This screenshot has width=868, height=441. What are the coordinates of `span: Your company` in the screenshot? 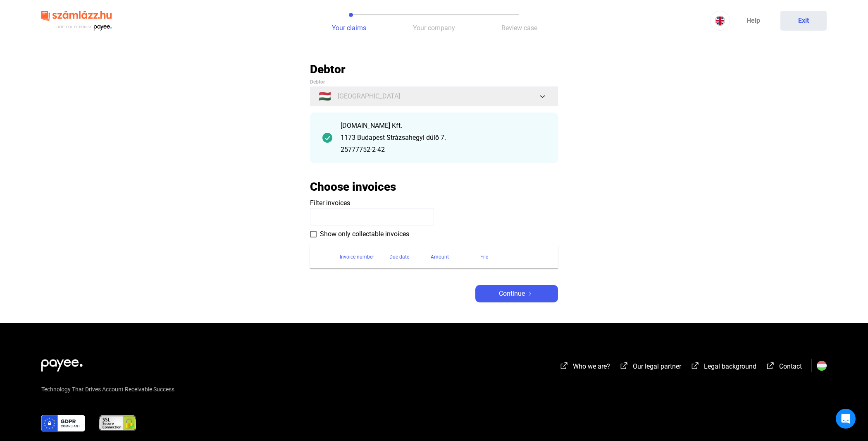 It's located at (434, 28).